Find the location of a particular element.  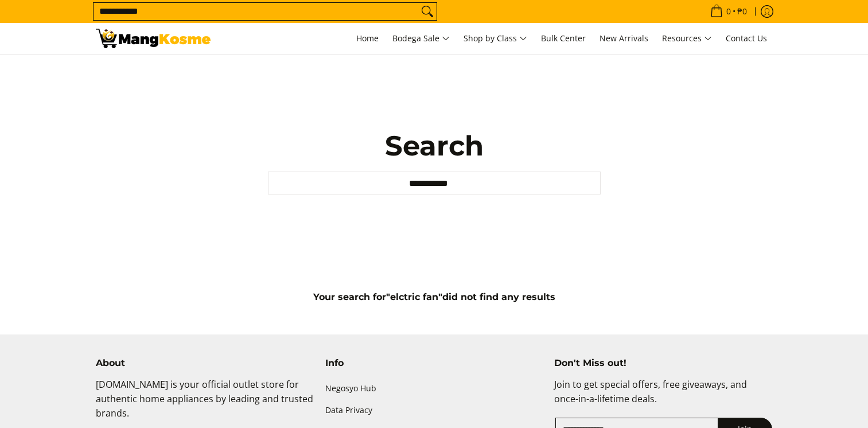

a: Data Privacy is located at coordinates (434, 410).